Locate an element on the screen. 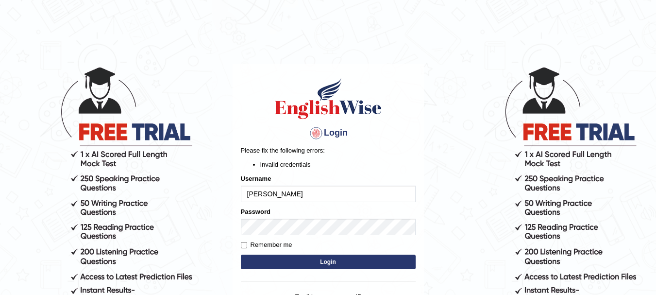  p: Please fix the following errors: is located at coordinates (328, 150).